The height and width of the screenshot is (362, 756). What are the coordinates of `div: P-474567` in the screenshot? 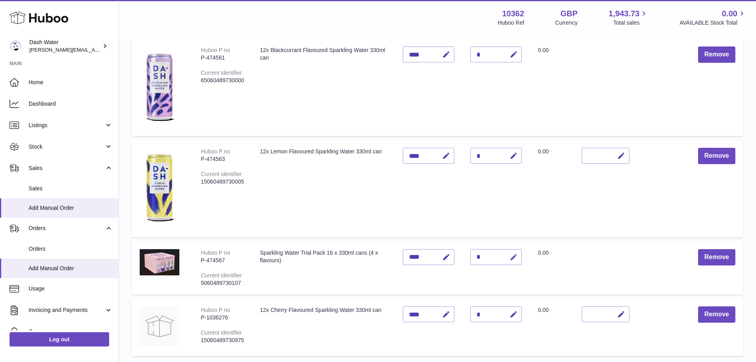 It's located at (222, 260).